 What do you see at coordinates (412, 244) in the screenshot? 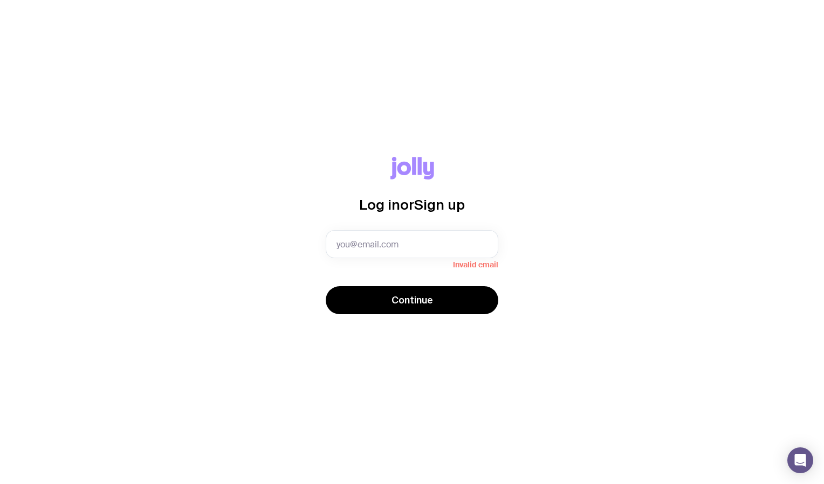
I see `input: you@email.com` at bounding box center [412, 244].